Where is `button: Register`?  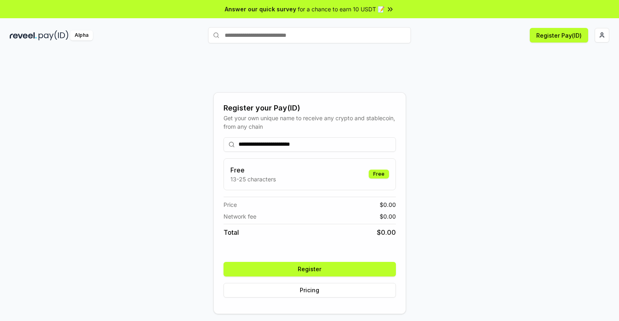
button: Register is located at coordinates (309, 270).